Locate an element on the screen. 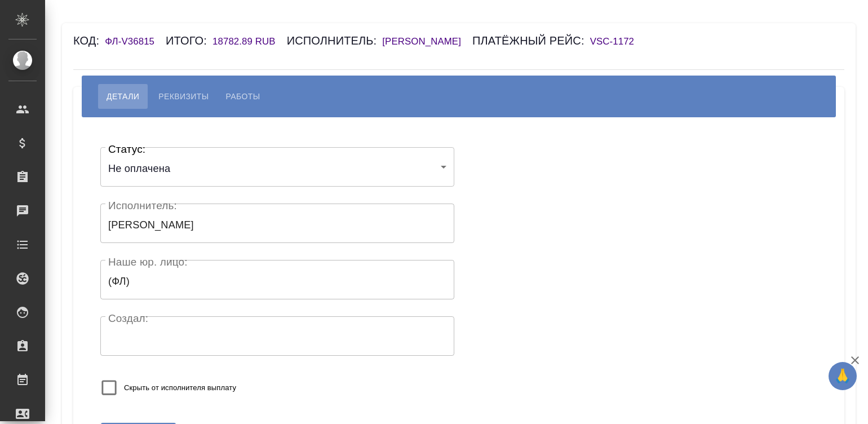 The height and width of the screenshot is (424, 868). span: Детали is located at coordinates (123, 96).